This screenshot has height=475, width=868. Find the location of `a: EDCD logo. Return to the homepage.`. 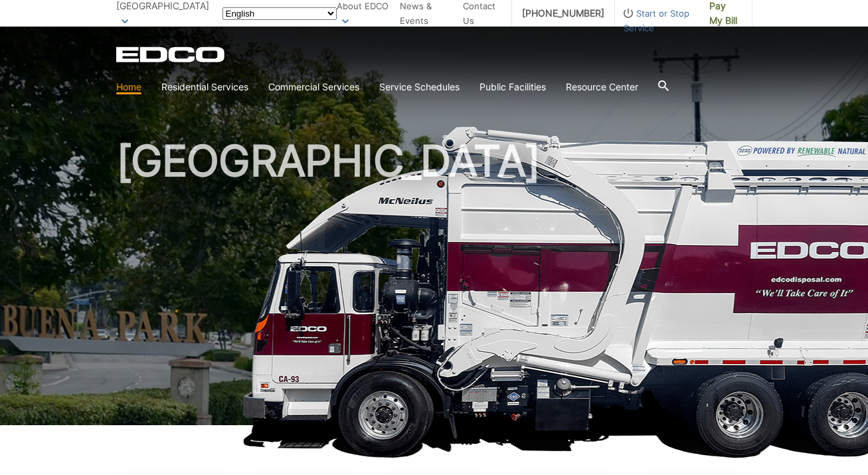

a: EDCD logo. Return to the homepage. is located at coordinates (171, 55).